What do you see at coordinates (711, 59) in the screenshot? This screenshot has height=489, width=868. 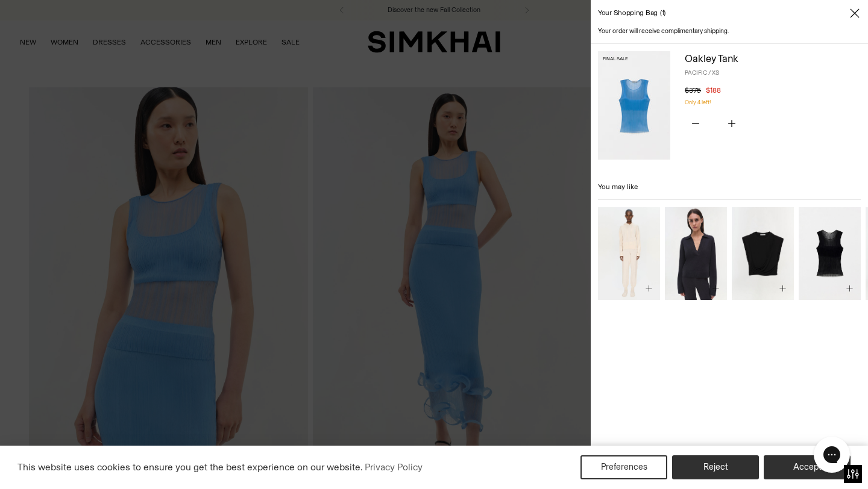 I see `a: Oakley Tank` at bounding box center [711, 59].